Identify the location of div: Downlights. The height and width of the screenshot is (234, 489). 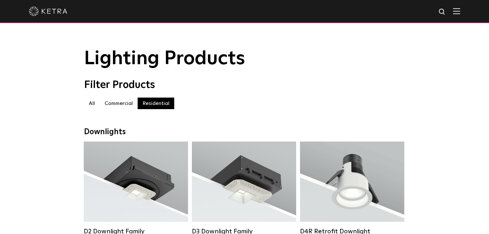
(244, 132).